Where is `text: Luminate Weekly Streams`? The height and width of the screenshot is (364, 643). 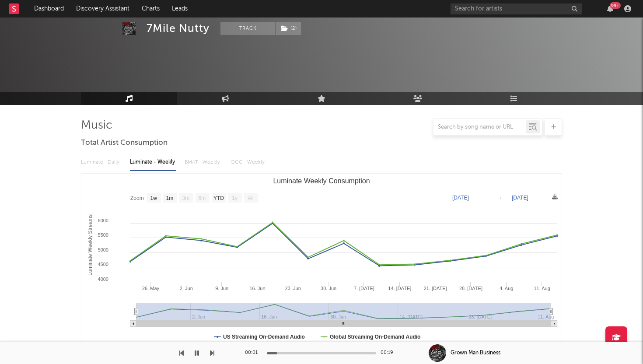 text: Luminate Weekly Streams is located at coordinates (90, 245).